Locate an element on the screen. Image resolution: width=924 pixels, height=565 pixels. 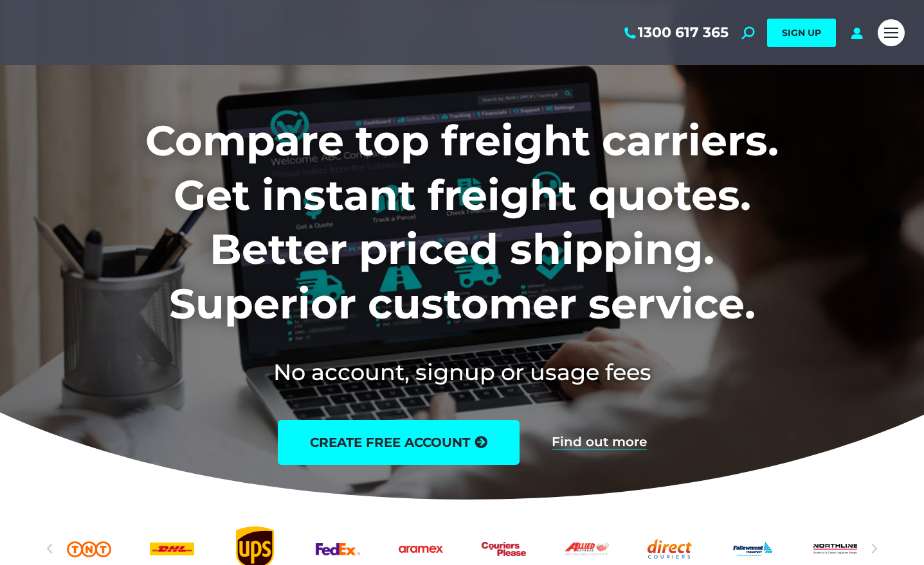
a: 1300 617 365 is located at coordinates (675, 33).